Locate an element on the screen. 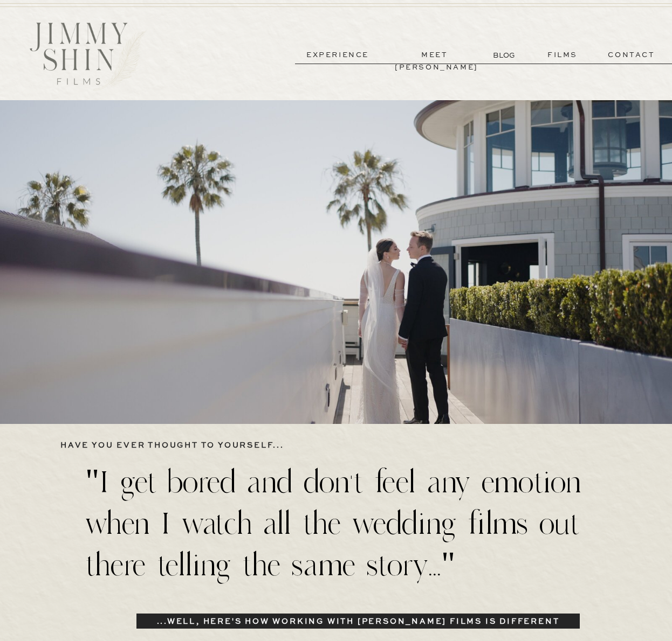 The width and height of the screenshot is (672, 641). p: experience is located at coordinates (338, 55).